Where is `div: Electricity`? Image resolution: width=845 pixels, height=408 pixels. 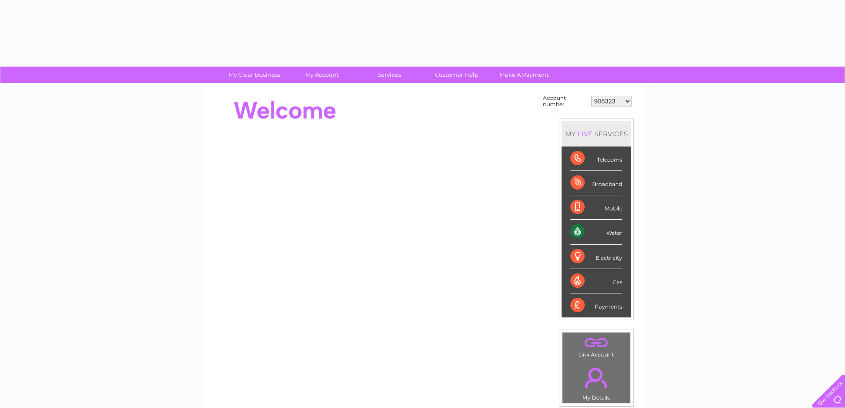
div: Electricity is located at coordinates (596, 256).